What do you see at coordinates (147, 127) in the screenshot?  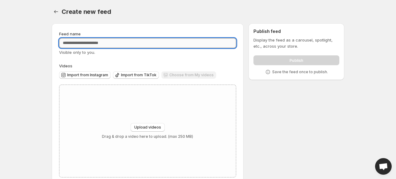 I see `span: Upload videos` at bounding box center [147, 127].